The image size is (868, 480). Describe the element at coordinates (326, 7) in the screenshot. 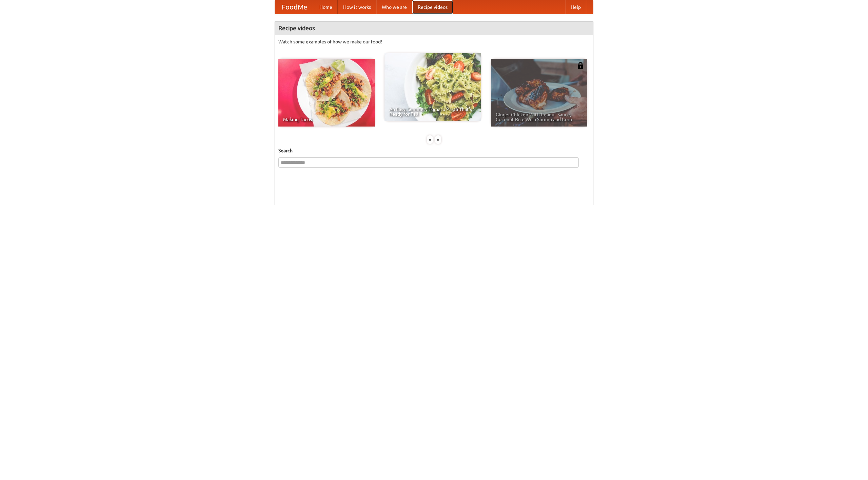

I see `a: Home` at that location.